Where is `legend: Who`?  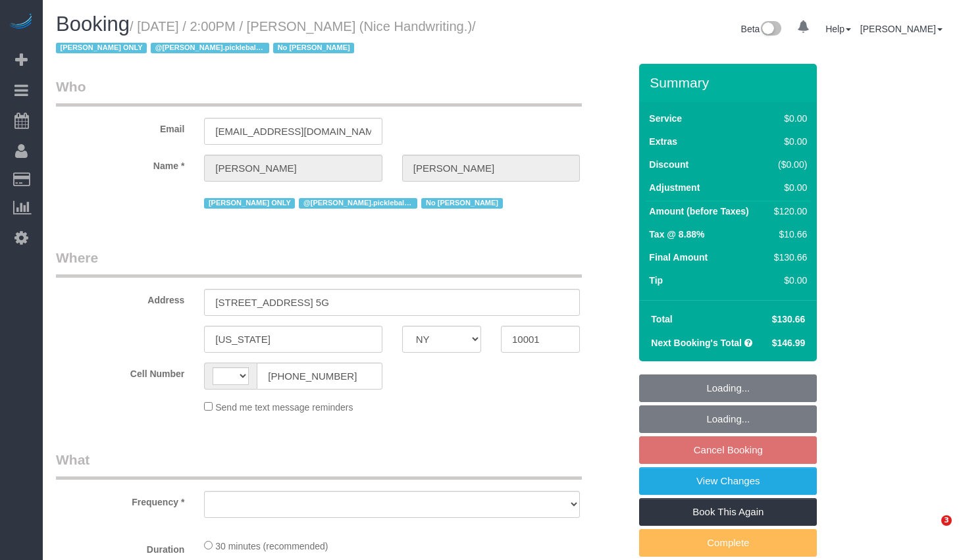
legend: Who is located at coordinates (319, 91).